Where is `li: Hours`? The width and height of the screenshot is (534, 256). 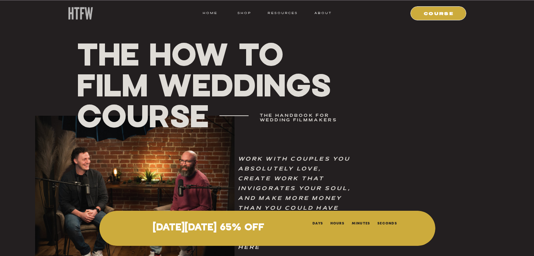
li: Hours is located at coordinates (337, 223).